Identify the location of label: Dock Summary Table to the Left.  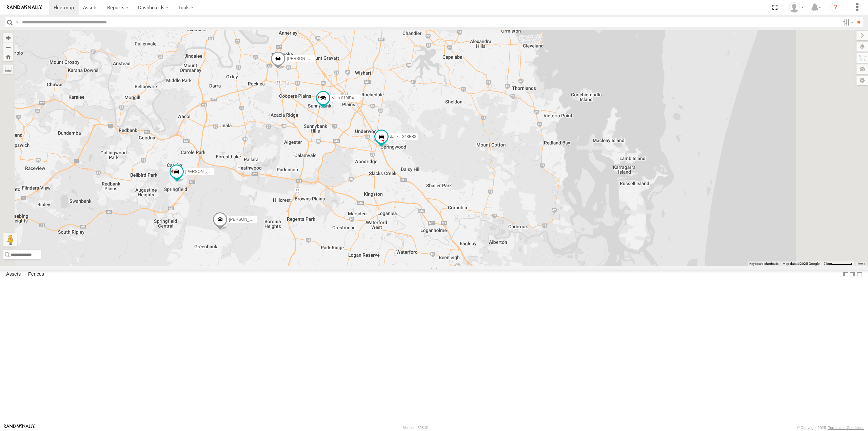
(846, 274).